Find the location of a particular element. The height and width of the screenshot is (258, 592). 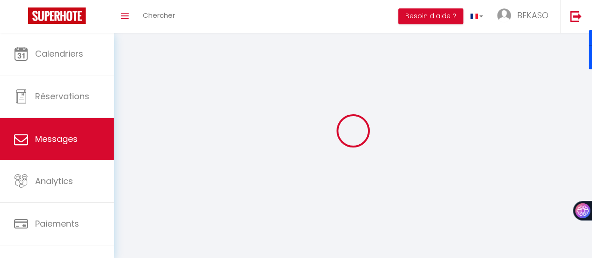

span: Calendriers is located at coordinates (59, 53).